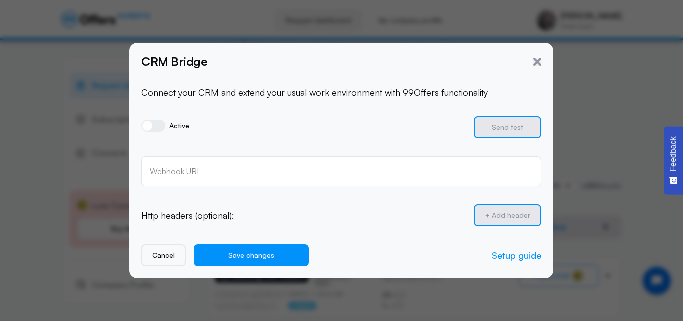 The image size is (683, 321). What do you see at coordinates (508, 127) in the screenshot?
I see `button: Send test` at bounding box center [508, 127].